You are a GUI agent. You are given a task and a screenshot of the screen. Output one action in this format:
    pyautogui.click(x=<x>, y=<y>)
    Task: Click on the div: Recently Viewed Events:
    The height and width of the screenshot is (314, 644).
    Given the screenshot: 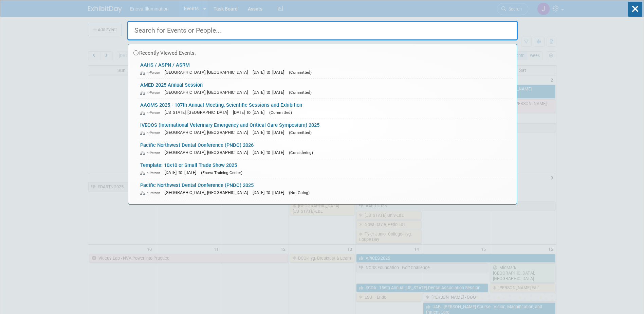 What is the action you would take?
    pyautogui.click(x=322, y=51)
    